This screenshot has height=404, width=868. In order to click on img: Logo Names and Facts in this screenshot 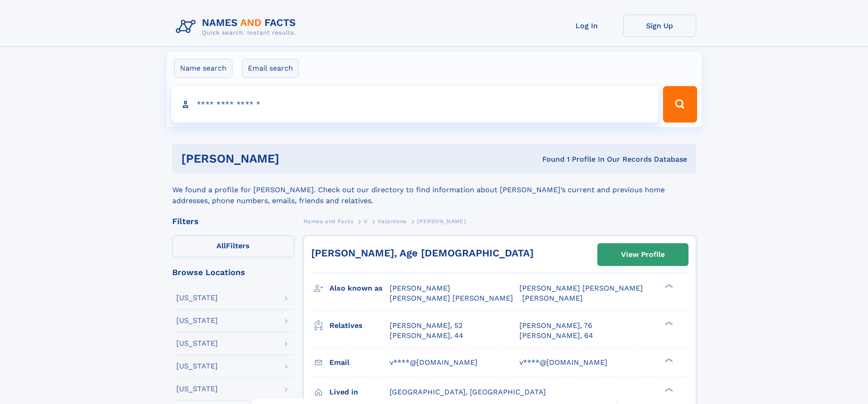, I will do `click(238, 27)`.